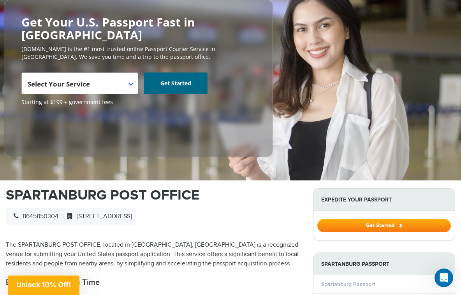  Describe the element at coordinates (44, 285) in the screenshot. I see `div: Unlock 10% Off!` at that location.